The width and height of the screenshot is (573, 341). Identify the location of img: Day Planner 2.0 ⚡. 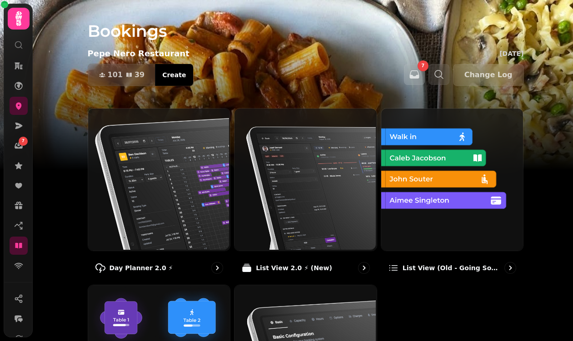
(158, 179).